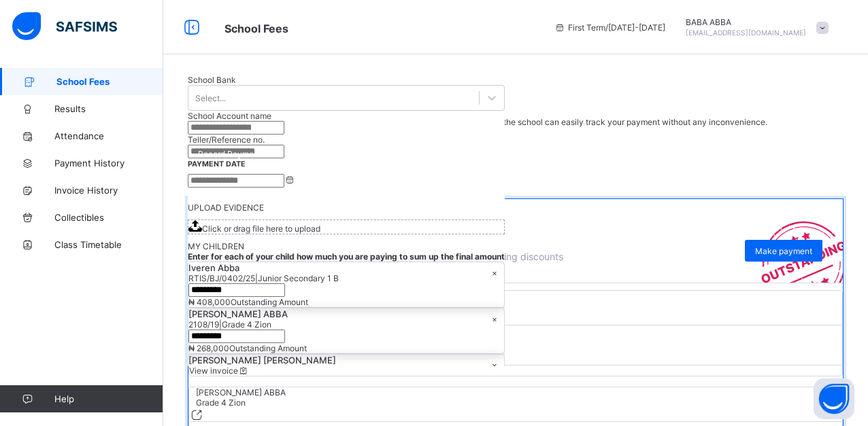  What do you see at coordinates (109, 218) in the screenshot?
I see `span: Collectibles` at bounding box center [109, 218].